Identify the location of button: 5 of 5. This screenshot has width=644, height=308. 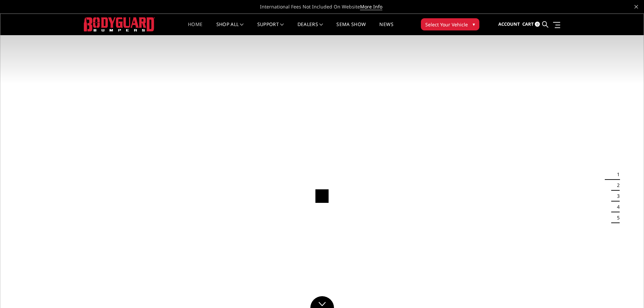
(616, 218).